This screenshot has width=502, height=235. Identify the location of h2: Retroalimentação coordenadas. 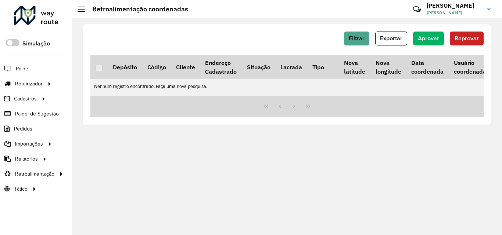
(136, 9).